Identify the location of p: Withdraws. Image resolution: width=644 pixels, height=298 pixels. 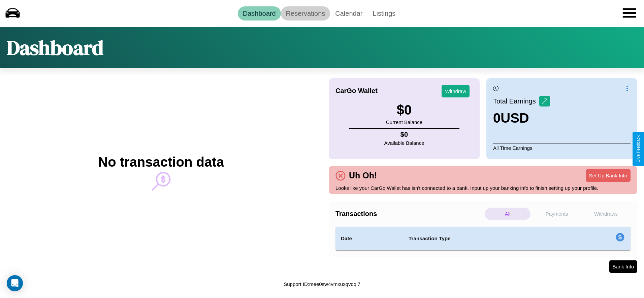
(606, 214).